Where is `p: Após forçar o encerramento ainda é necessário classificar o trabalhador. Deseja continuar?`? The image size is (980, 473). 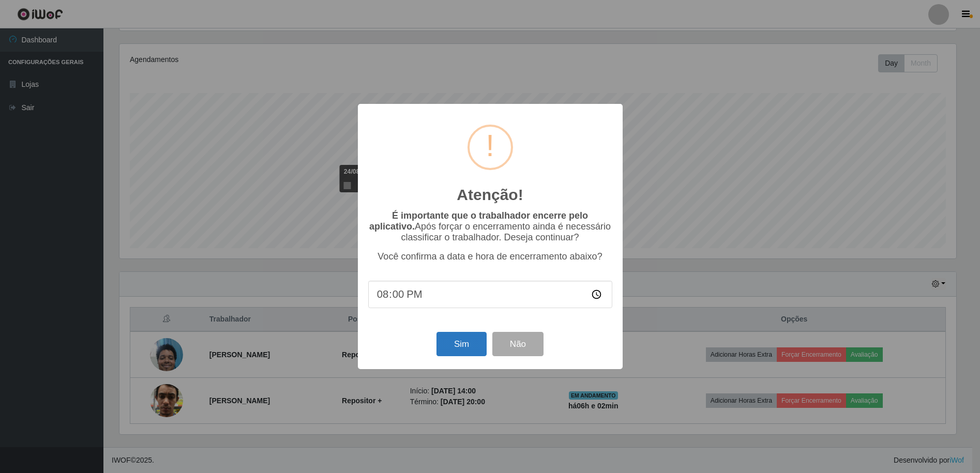
p: Após forçar o encerramento ainda é necessário classificar o trabalhador. Deseja continuar? is located at coordinates (490, 227).